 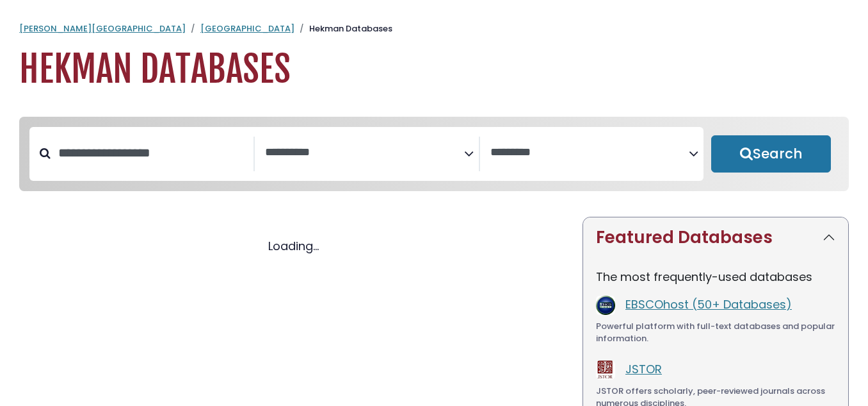 What do you see at coordinates (434, 29) in the screenshot?
I see `nav: breadcrumb` at bounding box center [434, 29].